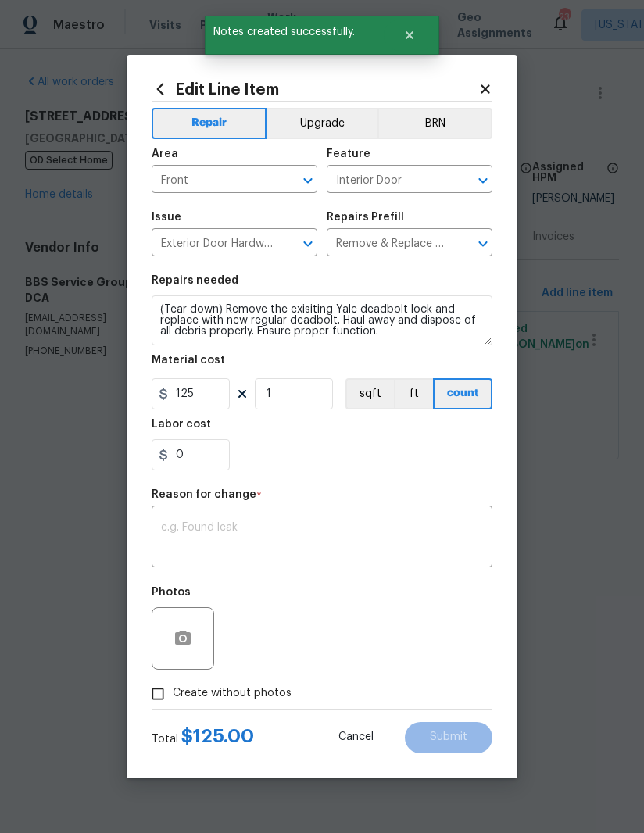 The width and height of the screenshot is (644, 833). I want to click on button: Repair, so click(209, 123).